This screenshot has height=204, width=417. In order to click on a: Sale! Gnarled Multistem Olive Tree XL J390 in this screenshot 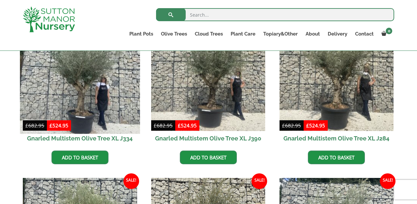, I will do `click(208, 81)`.